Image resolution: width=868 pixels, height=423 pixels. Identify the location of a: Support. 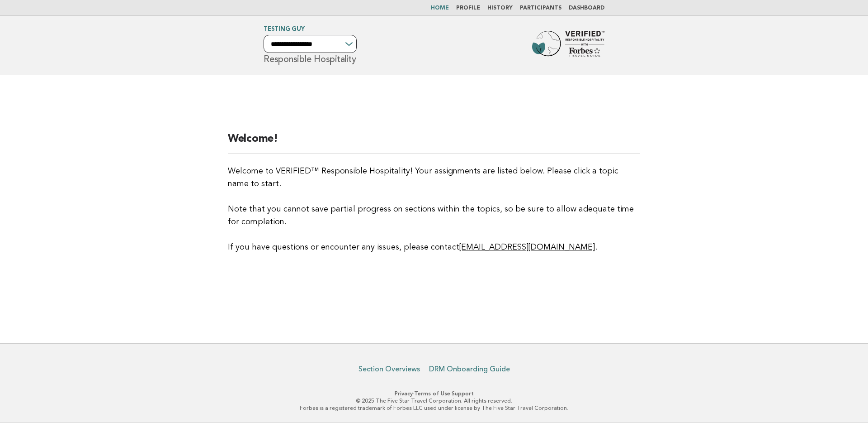
(463, 393).